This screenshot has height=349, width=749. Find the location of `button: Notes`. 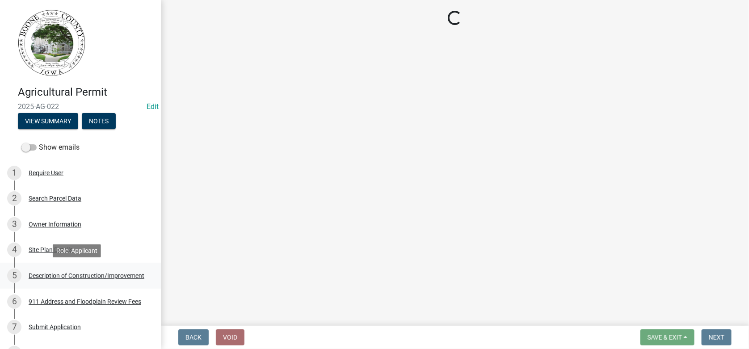

button: Notes is located at coordinates (99, 121).